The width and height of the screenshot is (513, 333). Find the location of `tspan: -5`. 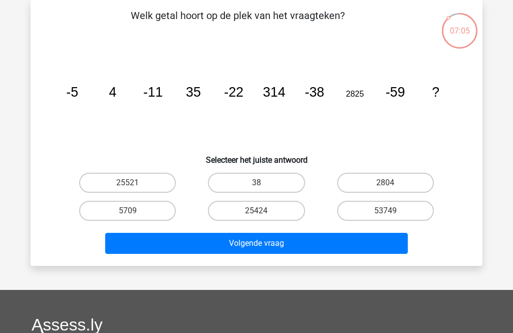

tspan: -5 is located at coordinates (72, 92).